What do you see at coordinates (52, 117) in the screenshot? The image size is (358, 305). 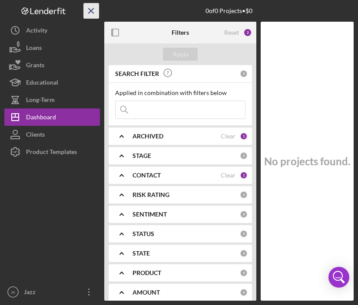 I see `a: Dashboard` at bounding box center [52, 117].